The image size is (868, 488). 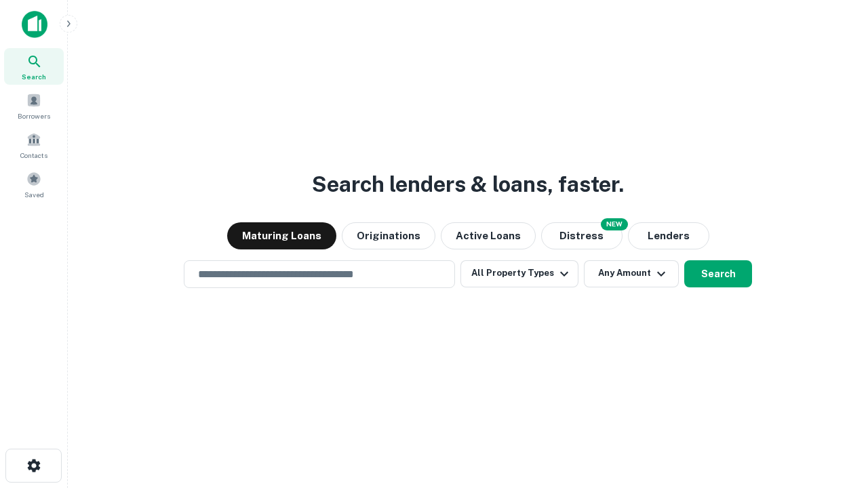 What do you see at coordinates (33, 66) in the screenshot?
I see `a: Search` at bounding box center [33, 66].